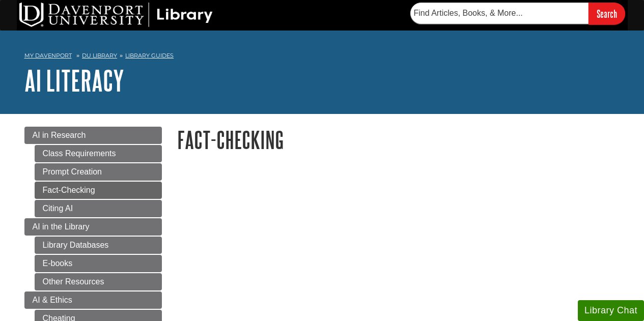 The width and height of the screenshot is (644, 321). What do you see at coordinates (99, 55) in the screenshot?
I see `a: DU Library` at bounding box center [99, 55].